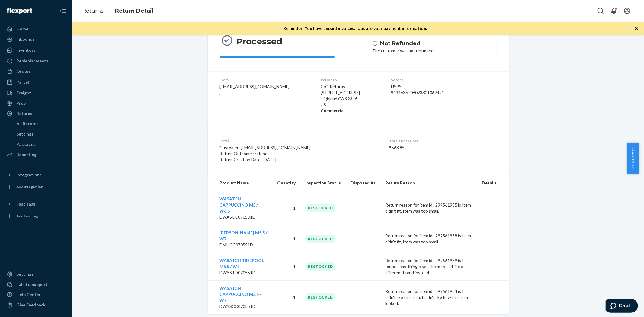 The width and height of the screenshot is (644, 317). I want to click on p: Return reason for item id : 299561958 is Item didn't fit, Item was too small., so click(429, 239).